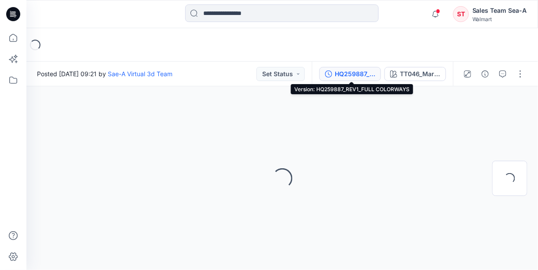 The height and width of the screenshot is (270, 538). Describe the element at coordinates (485, 74) in the screenshot. I see `button: Details` at that location.